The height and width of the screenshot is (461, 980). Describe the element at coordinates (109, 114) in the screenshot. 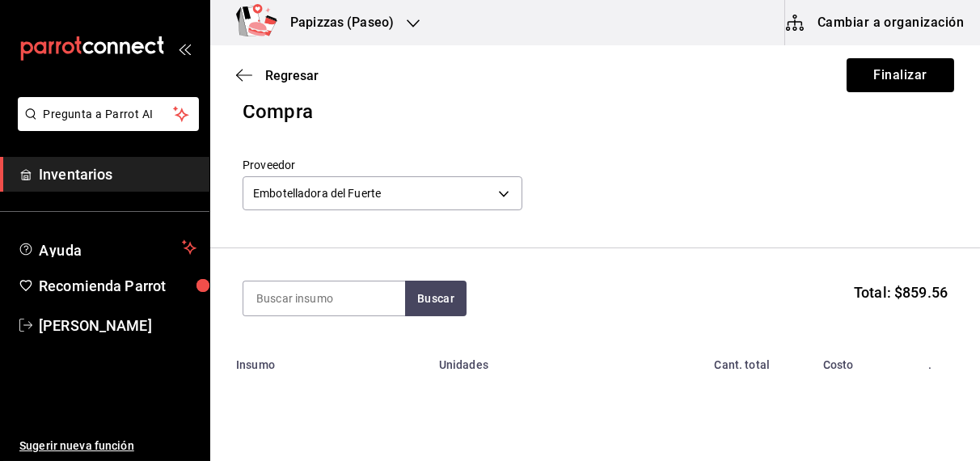

I see `span: Pregunta a Parrot AI` at that location.